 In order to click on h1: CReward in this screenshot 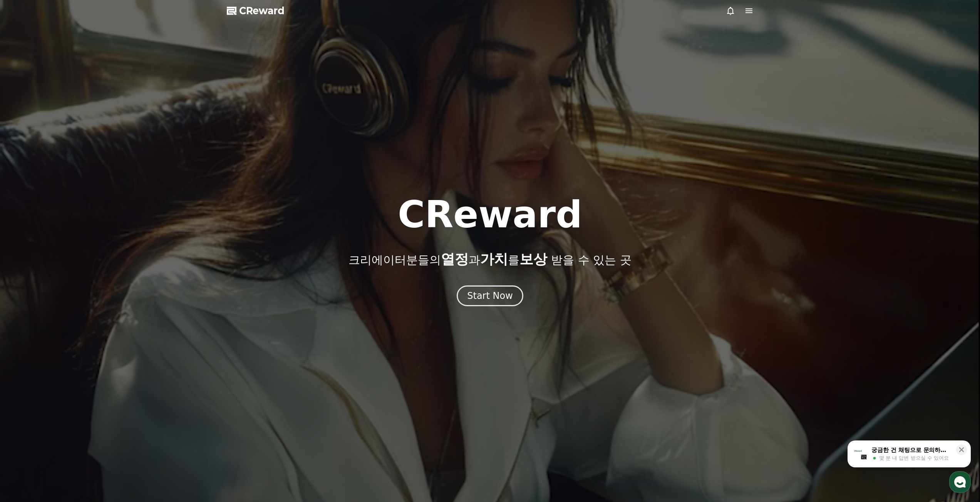, I will do `click(490, 215)`.